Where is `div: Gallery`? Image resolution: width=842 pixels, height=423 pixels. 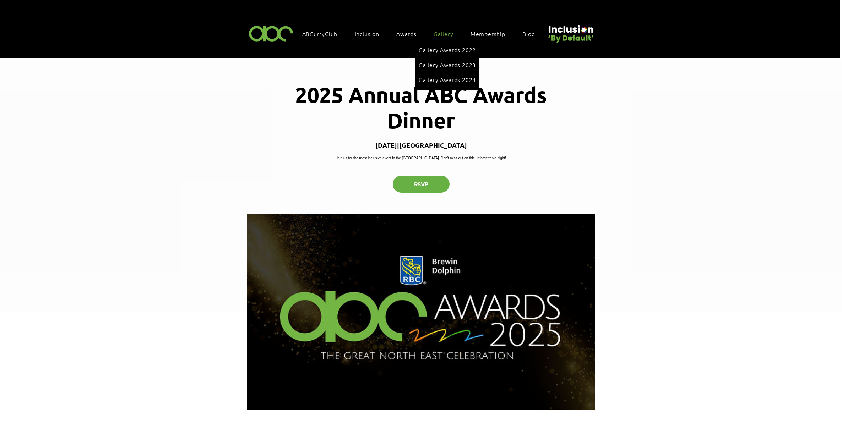
div: Gallery is located at coordinates (447, 65).